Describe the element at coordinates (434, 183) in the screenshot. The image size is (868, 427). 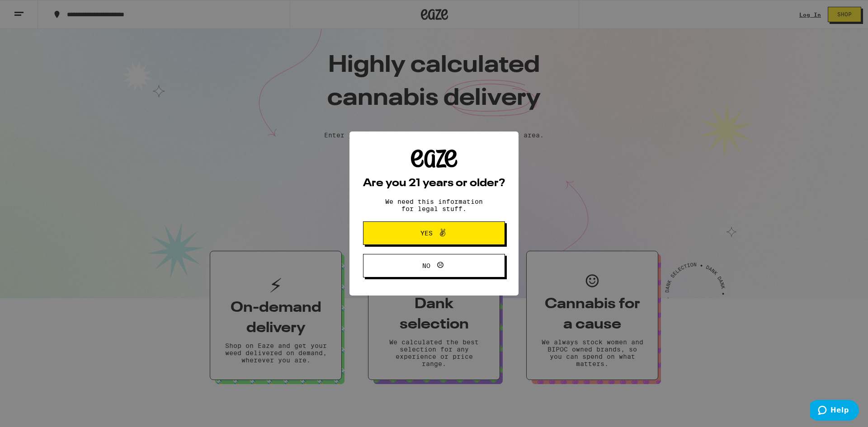
I see `h2: Are you 21 years or older?` at that location.